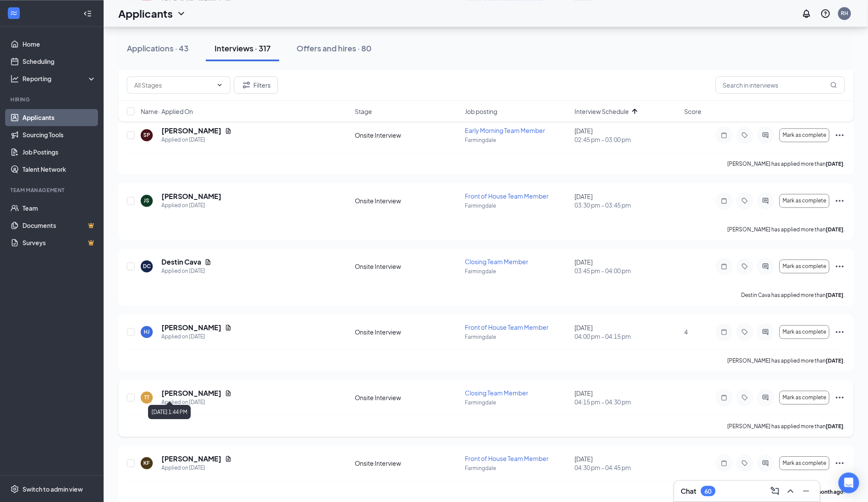 This screenshot has width=868, height=502. I want to click on svg: MagnifyingGlass, so click(834, 85).